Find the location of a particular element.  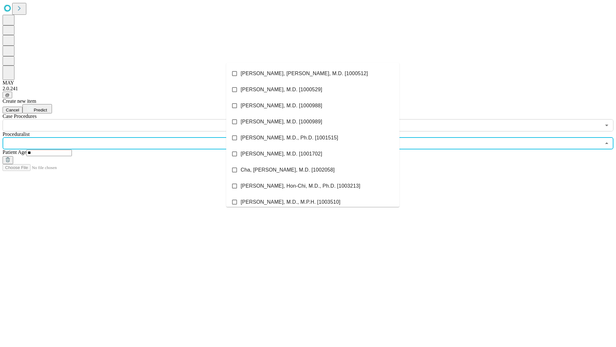

span: Cancel is located at coordinates (13, 110).